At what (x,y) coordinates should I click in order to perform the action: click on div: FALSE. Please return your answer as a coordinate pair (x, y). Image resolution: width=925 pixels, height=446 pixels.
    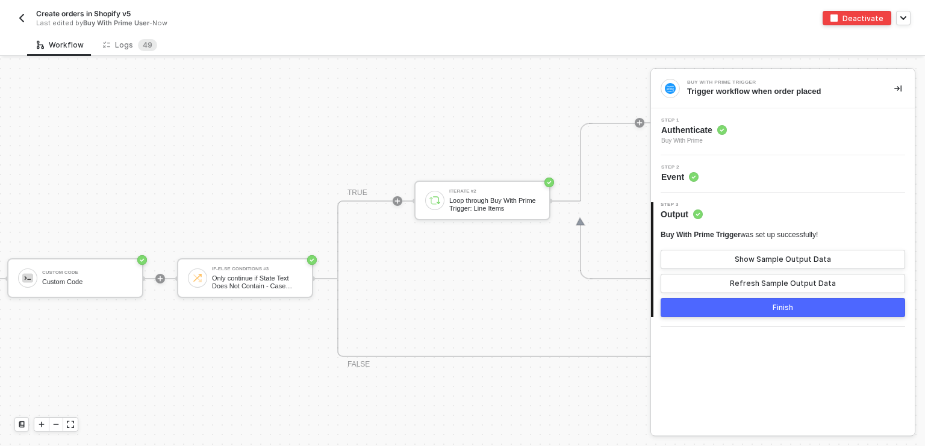
    Looking at the image, I should click on (358, 364).